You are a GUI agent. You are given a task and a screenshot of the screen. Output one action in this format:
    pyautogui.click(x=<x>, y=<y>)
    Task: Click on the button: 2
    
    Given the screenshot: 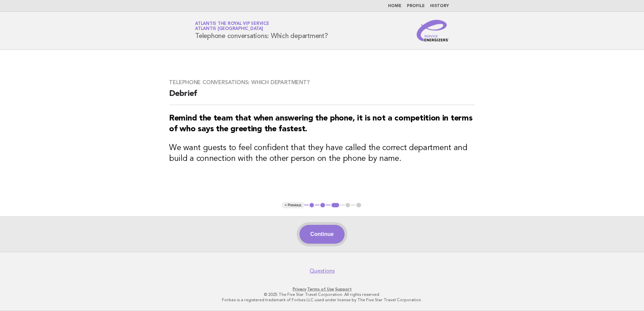 What is the action you would take?
    pyautogui.click(x=323, y=205)
    